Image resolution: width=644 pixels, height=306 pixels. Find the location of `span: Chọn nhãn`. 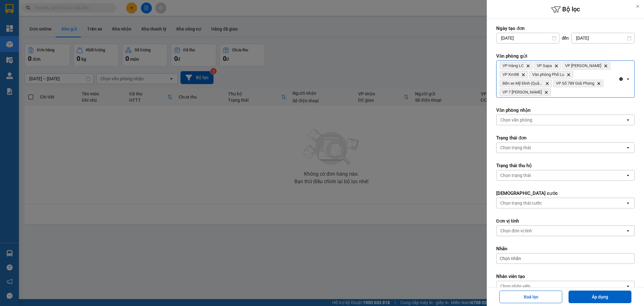

span: Chọn nhãn is located at coordinates (510, 258).